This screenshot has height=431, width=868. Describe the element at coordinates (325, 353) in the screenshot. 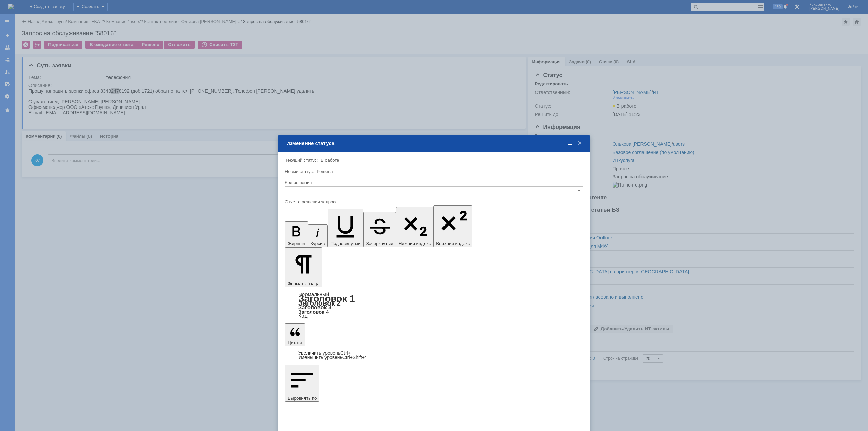

I see `a: Increase` at that location.